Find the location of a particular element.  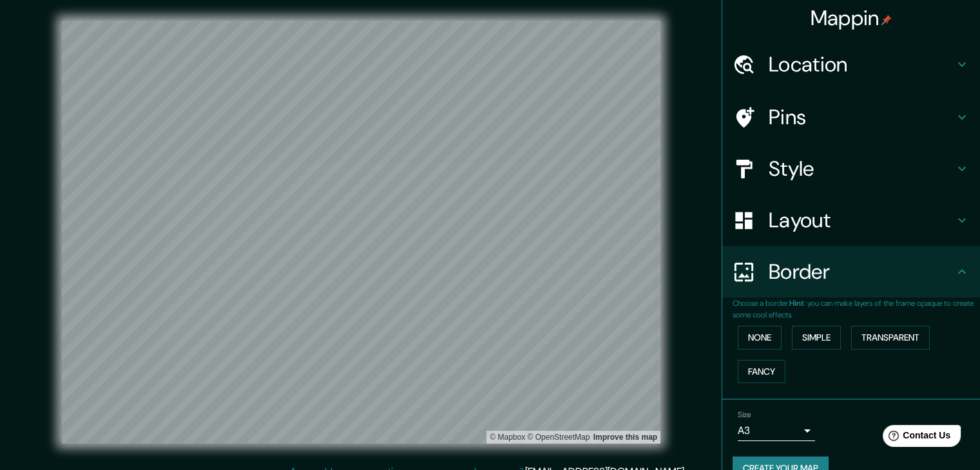

label: Size is located at coordinates (744, 415).